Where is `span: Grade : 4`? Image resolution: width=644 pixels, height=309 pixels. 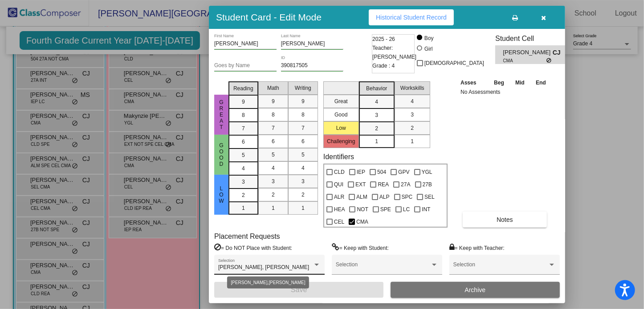 span: Grade : 4 is located at coordinates (383, 66).